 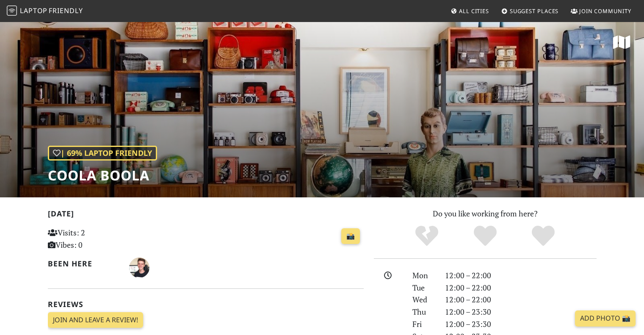 What do you see at coordinates (601, 11) in the screenshot?
I see `a: Join Community` at bounding box center [601, 11].